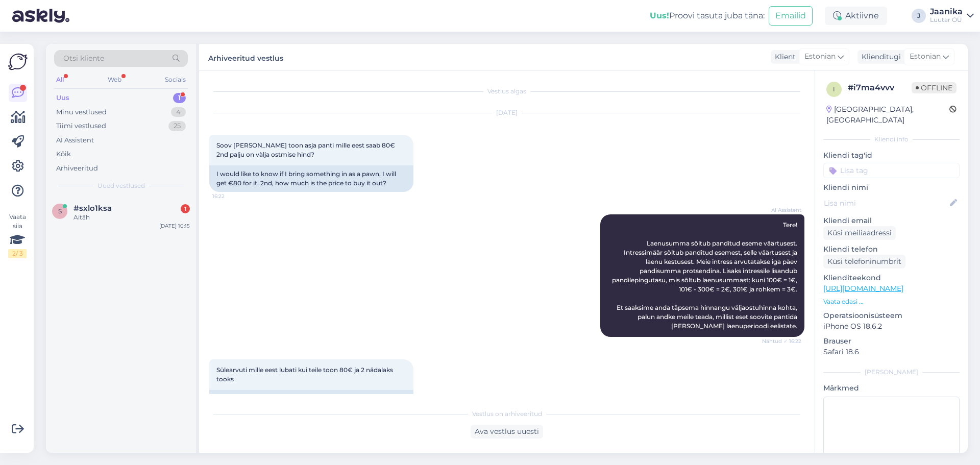  Describe the element at coordinates (891, 388) in the screenshot. I see `p: Märkmed` at that location.